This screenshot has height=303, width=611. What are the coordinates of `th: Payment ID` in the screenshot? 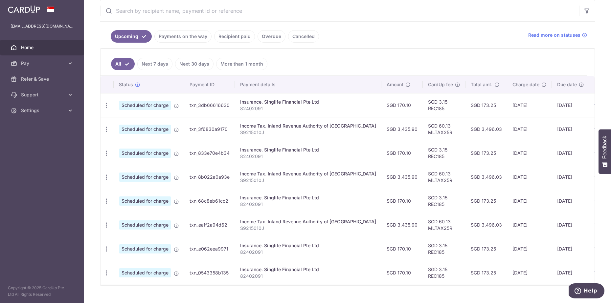 It's located at (209, 85).